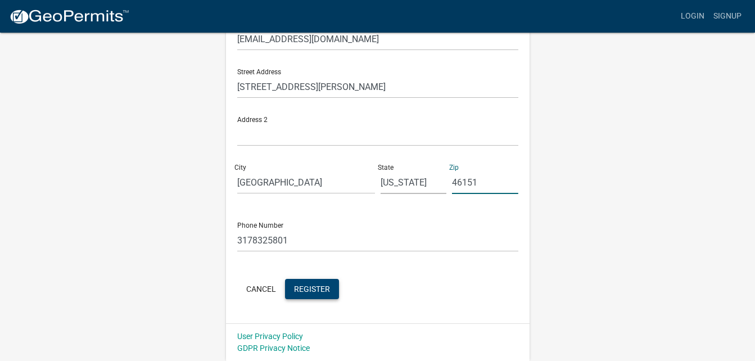 This screenshot has width=755, height=361. Describe the element at coordinates (312, 289) in the screenshot. I see `button: Register` at that location.